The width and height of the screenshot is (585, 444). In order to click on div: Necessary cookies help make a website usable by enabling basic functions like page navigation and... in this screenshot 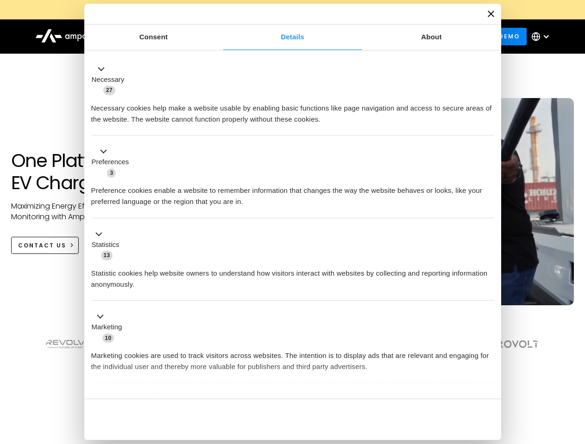, I will do `click(293, 110)`.